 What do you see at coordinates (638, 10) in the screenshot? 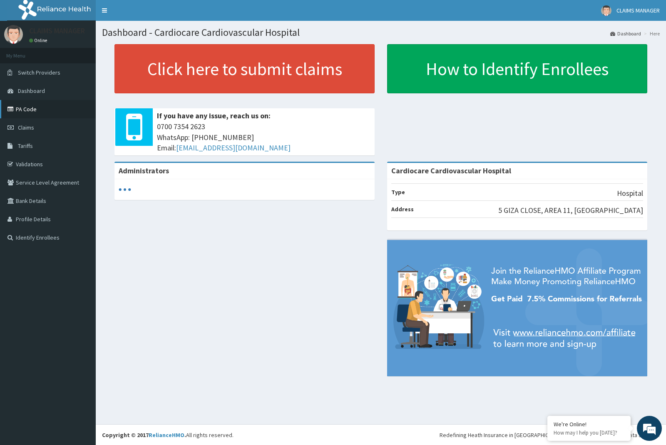
I see `span: CLAIMS MANAGER` at bounding box center [638, 10].